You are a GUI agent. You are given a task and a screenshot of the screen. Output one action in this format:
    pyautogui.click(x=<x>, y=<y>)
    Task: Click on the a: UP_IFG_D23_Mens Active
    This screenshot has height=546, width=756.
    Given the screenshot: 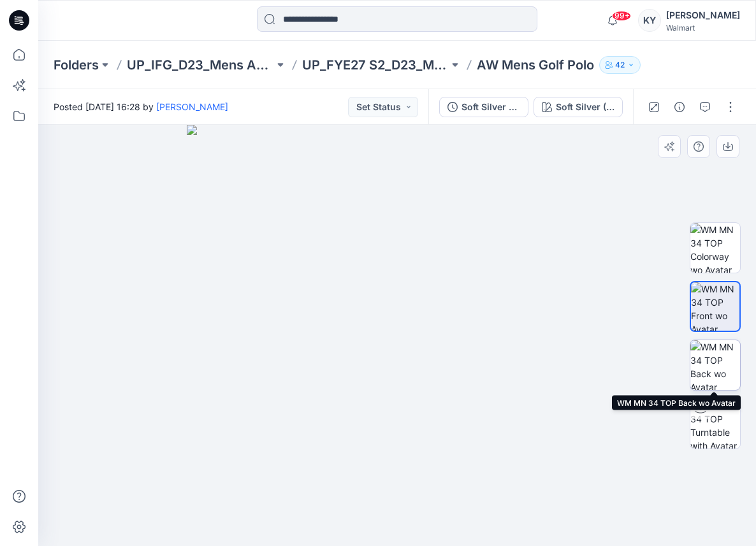 What is the action you would take?
    pyautogui.click(x=200, y=65)
    